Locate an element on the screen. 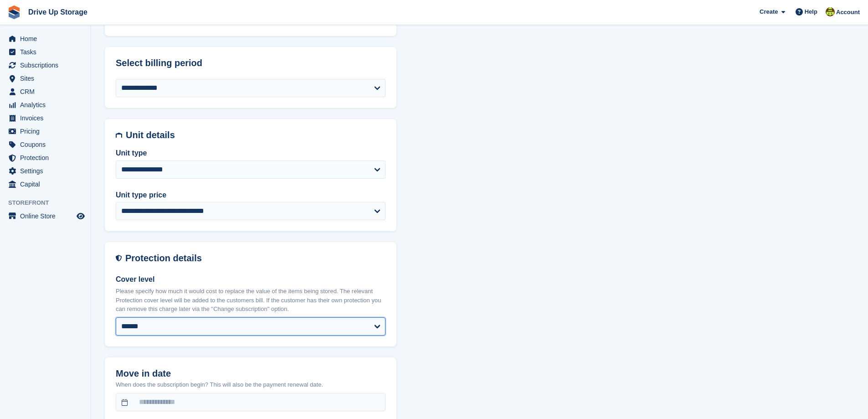 This screenshot has width=868, height=419. h2: Unit details is located at coordinates (256, 135).